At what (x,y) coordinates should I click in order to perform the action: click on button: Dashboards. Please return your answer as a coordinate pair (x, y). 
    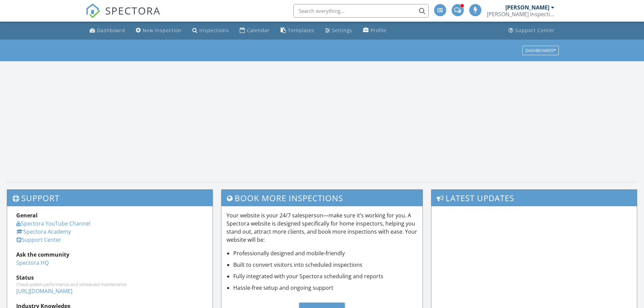
    Looking at the image, I should click on (540, 50).